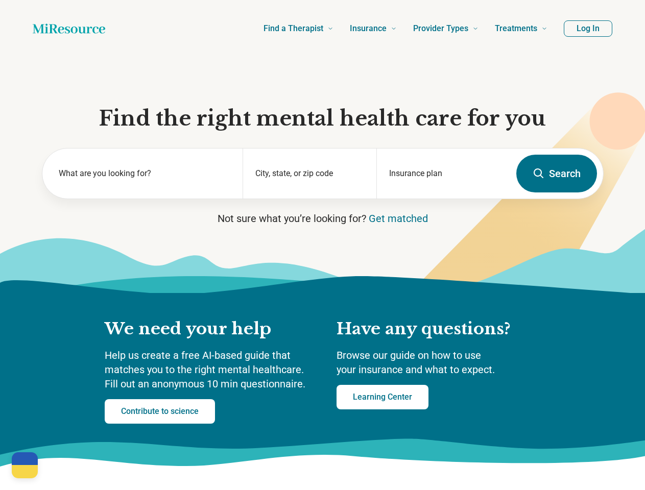 The height and width of the screenshot is (490, 645). Describe the element at coordinates (323, 119) in the screenshot. I see `h1: Find the right mental health care for you` at that location.